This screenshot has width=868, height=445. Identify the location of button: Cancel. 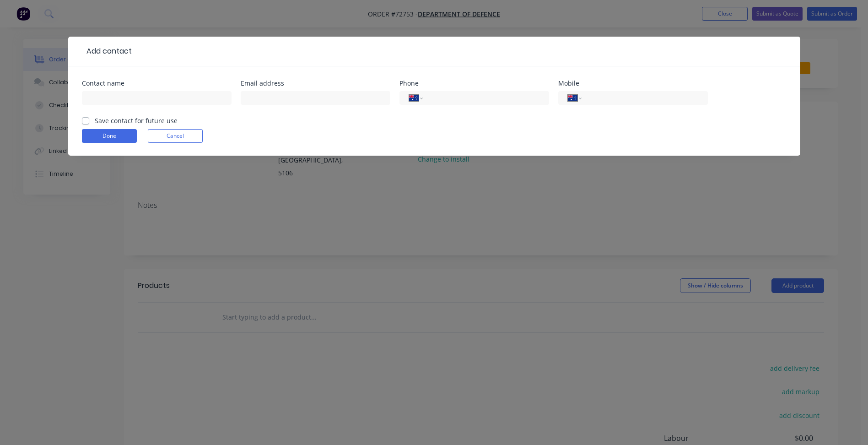
(175, 136).